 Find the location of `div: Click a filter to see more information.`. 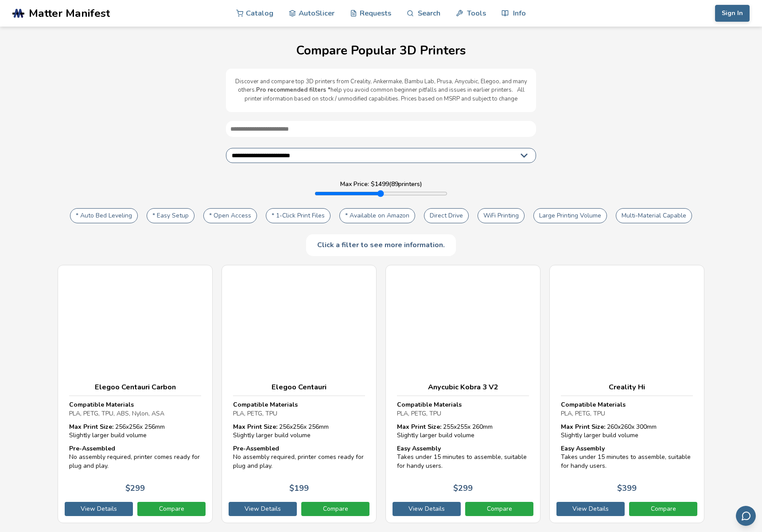

div: Click a filter to see more information. is located at coordinates (381, 245).